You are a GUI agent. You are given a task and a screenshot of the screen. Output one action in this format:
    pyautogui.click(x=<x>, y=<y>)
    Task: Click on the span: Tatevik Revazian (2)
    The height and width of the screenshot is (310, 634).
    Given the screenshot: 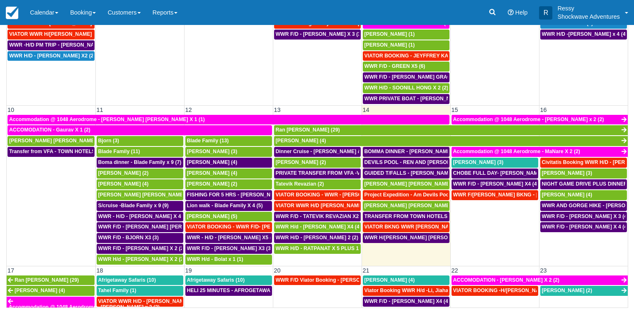 What is the action you would take?
    pyautogui.click(x=300, y=184)
    